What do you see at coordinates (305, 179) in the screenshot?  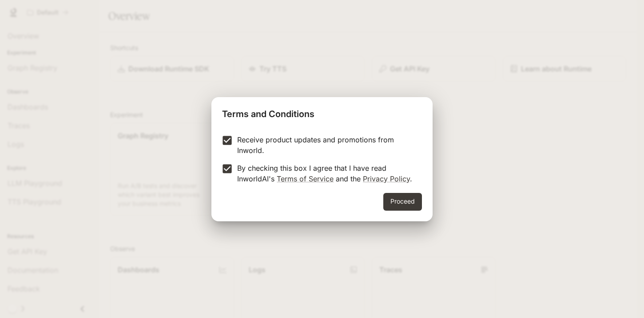 I see `a: Terms of Service` at bounding box center [305, 179].